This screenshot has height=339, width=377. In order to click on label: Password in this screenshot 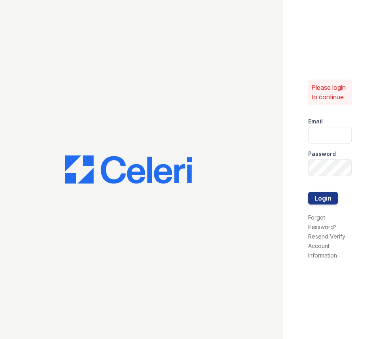, I will do `click(322, 154)`.